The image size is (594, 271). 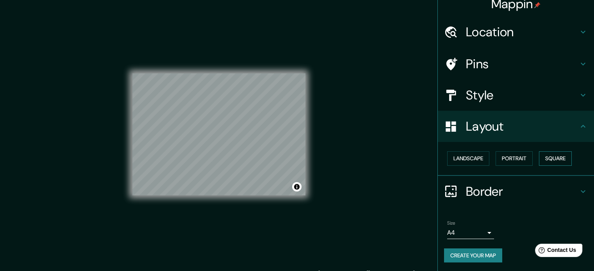 I want to click on h4: Layout, so click(x=522, y=127).